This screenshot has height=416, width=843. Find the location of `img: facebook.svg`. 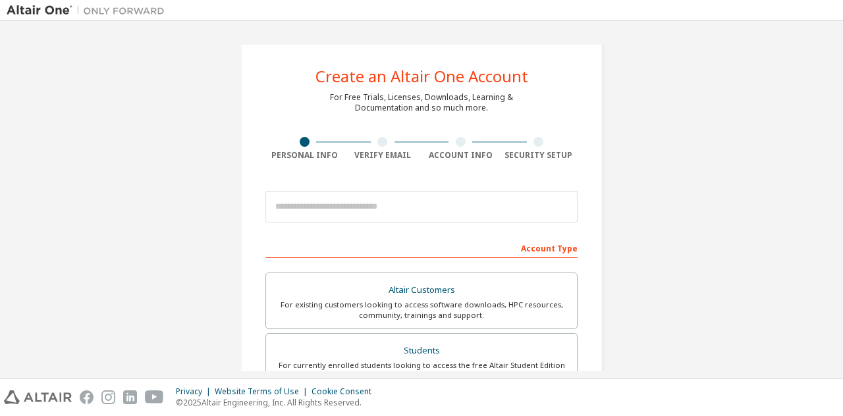

img: facebook.svg is located at coordinates (86, 397).